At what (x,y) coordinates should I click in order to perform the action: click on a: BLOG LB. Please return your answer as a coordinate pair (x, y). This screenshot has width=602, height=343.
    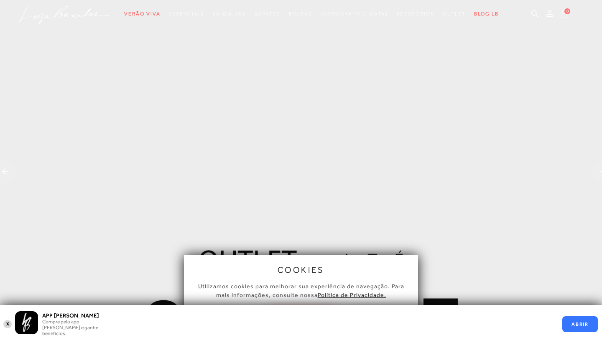
    Looking at the image, I should click on (486, 14).